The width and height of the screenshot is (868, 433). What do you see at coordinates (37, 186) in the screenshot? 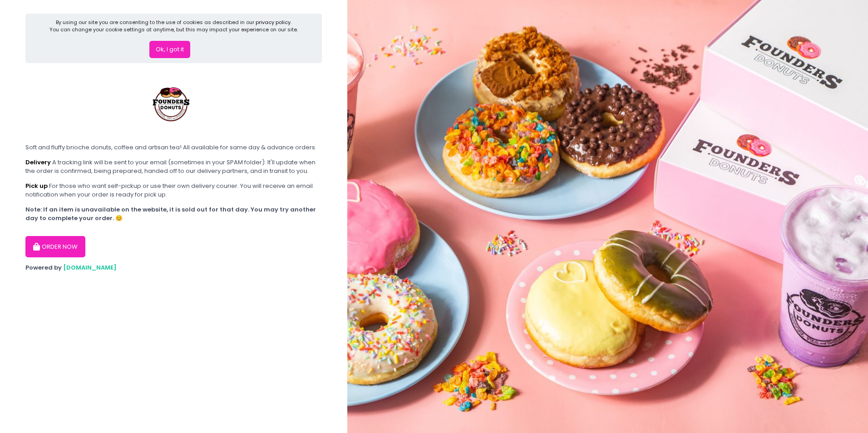
I see `b: Pick up` at bounding box center [37, 186].